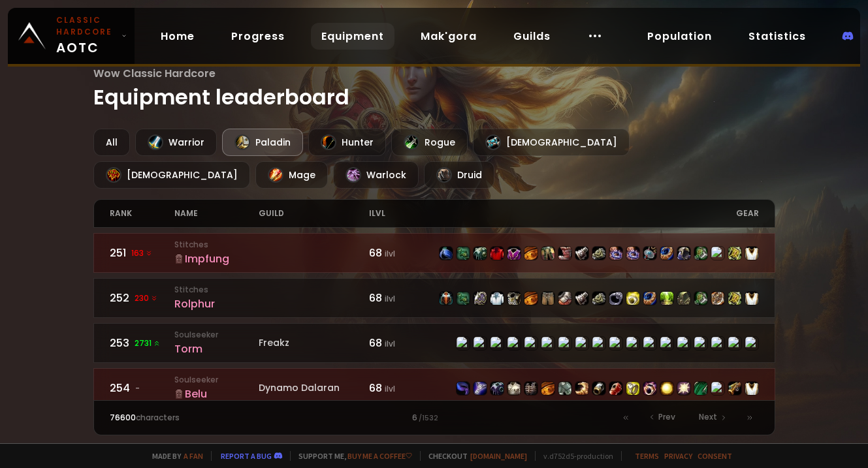 The image size is (868, 468). What do you see at coordinates (446, 253) in the screenshot?
I see `img: item-22720` at bounding box center [446, 253].